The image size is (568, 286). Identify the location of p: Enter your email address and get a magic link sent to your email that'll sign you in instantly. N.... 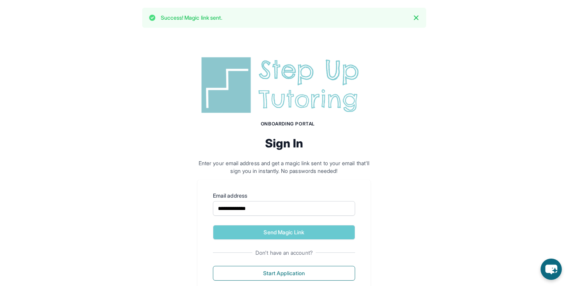
(284, 167).